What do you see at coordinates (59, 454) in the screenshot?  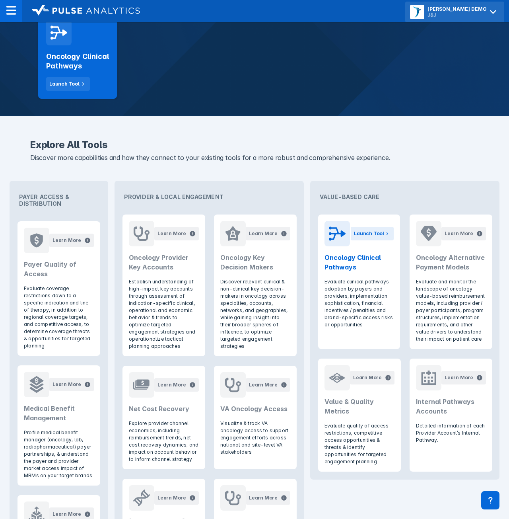 I see `p: Profile medical benefit manager (oncology, lab, radiopharmaceutical) payer partnerships, & unders...` at bounding box center [59, 454].